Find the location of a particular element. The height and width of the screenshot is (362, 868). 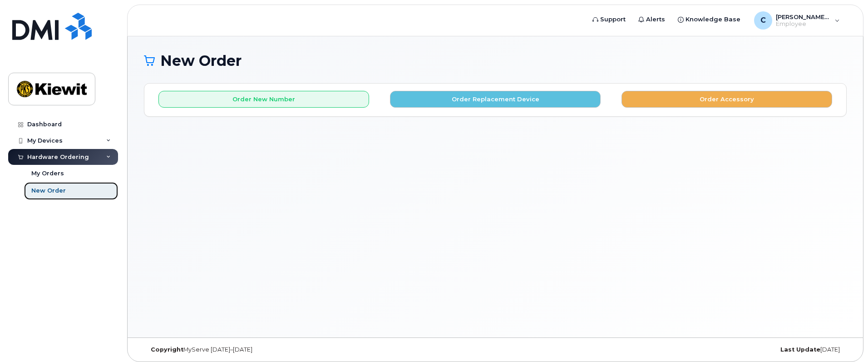

strong: Copyright is located at coordinates (167, 349).